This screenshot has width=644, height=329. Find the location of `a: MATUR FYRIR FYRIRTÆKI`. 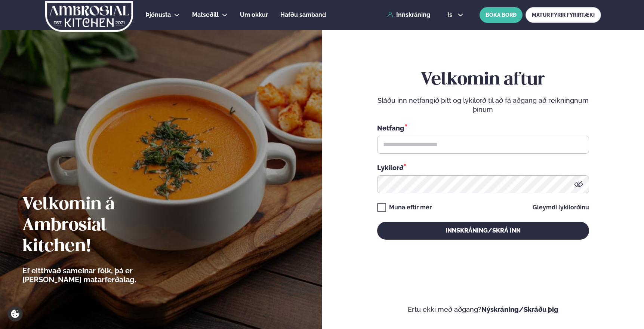

a: MATUR FYRIR FYRIRTÆKI is located at coordinates (563, 15).